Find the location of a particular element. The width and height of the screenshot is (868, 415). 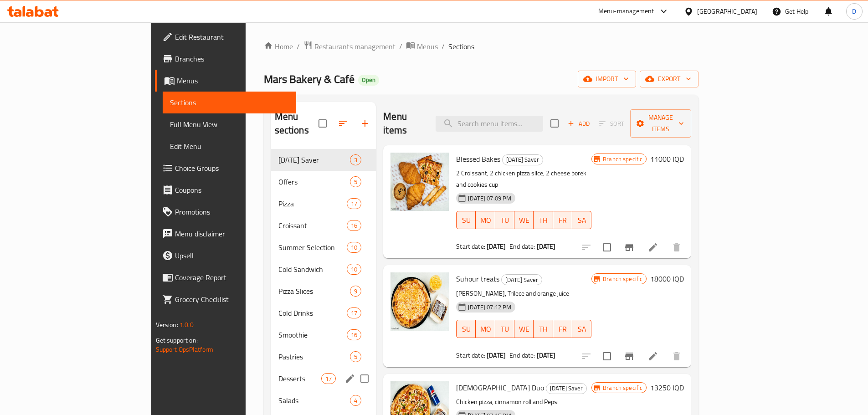

div: Pizza Slices9 is located at coordinates (324, 291).